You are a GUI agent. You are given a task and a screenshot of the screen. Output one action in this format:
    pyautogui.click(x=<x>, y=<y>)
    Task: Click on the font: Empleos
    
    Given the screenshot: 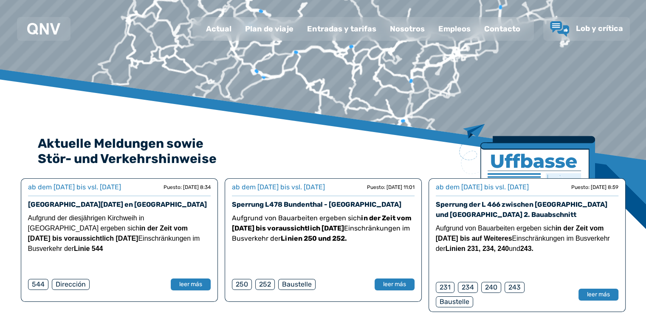 What is the action you would take?
    pyautogui.click(x=455, y=29)
    